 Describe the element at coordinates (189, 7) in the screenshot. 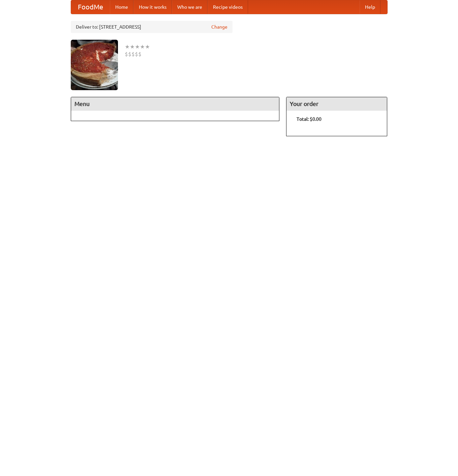

I see `a: Who we are` at that location.